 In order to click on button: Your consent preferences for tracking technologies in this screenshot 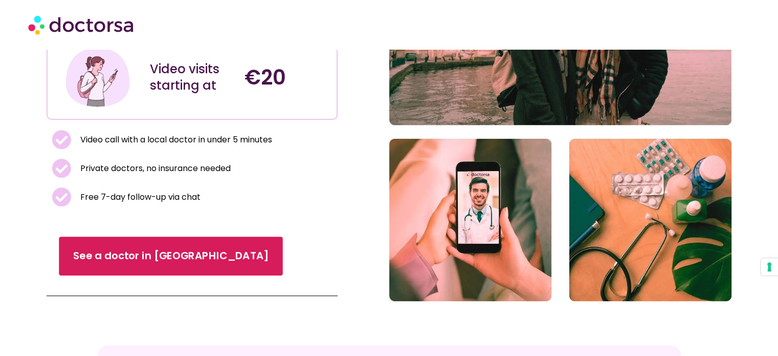, I will do `click(770, 267)`.